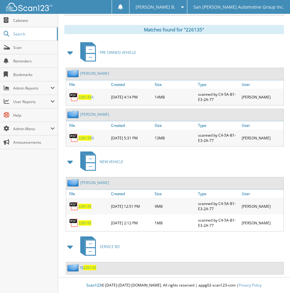 The width and height of the screenshot is (290, 293). Describe the element at coordinates (34, 61) in the screenshot. I see `span: Reminders` at that location.